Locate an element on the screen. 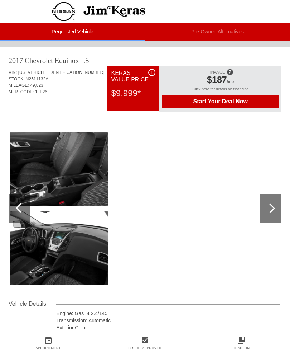 The image size is (290, 356). div: /mo is located at coordinates (221, 81).